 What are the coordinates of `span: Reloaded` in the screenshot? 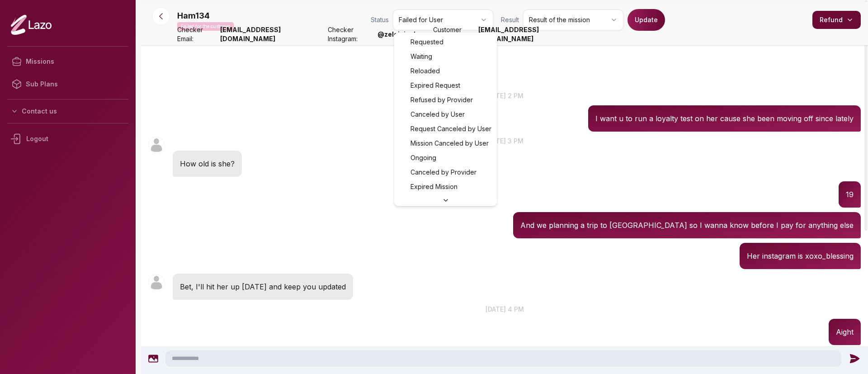 It's located at (425, 71).